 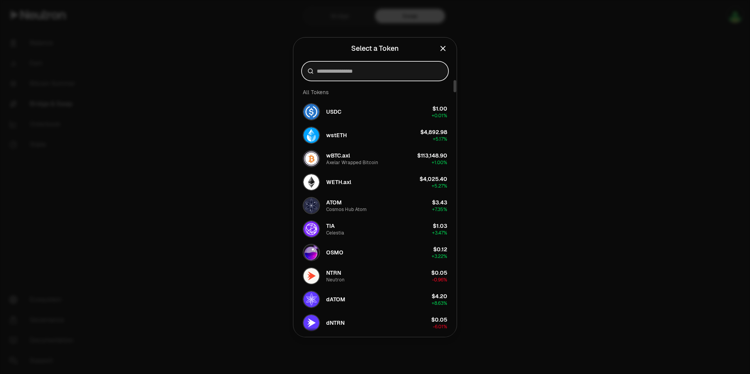 I want to click on button: OSMO LogoOSMO$0.12+3.22%, so click(x=375, y=252).